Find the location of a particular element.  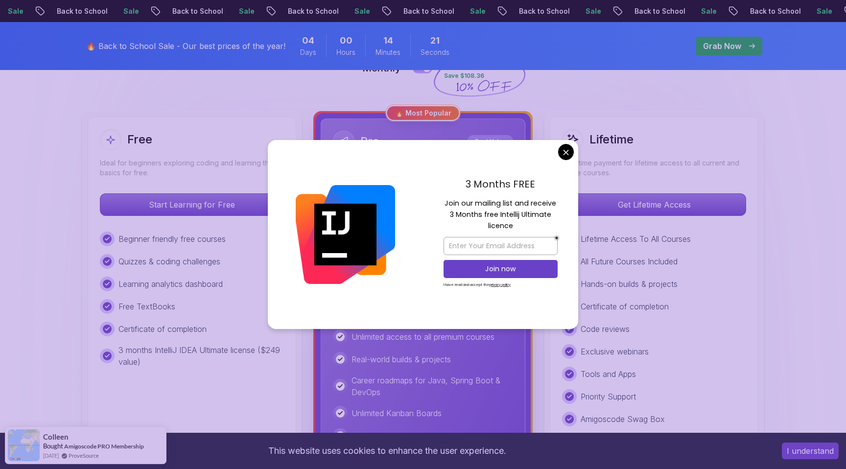

p: Unlimited Kanban Boards is located at coordinates (396, 413).